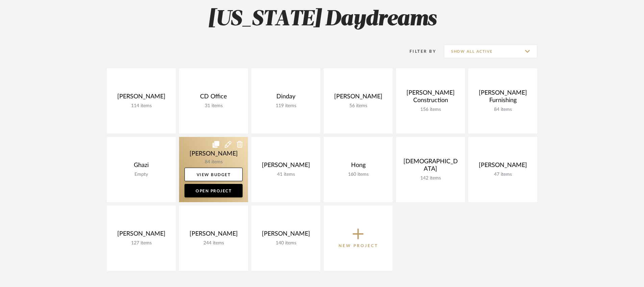 The height and width of the screenshot is (287, 644). Describe the element at coordinates (286, 106) in the screenshot. I see `div: 119 items` at that location.